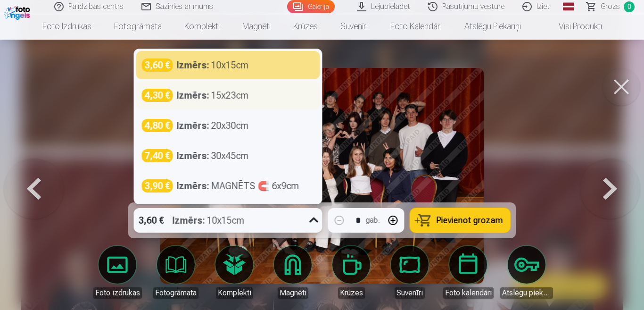 The height and width of the screenshot is (310, 644). I want to click on div: Atslēgu piekariņi, so click(526, 293).